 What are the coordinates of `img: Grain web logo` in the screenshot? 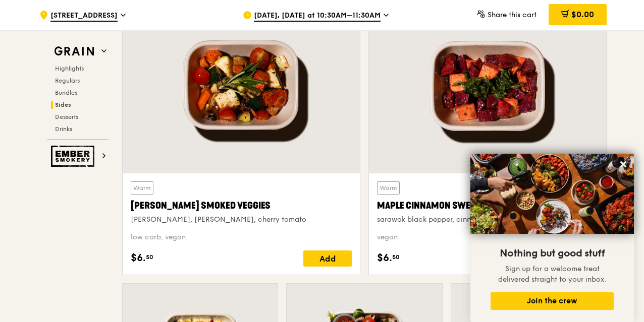 It's located at (74, 52).